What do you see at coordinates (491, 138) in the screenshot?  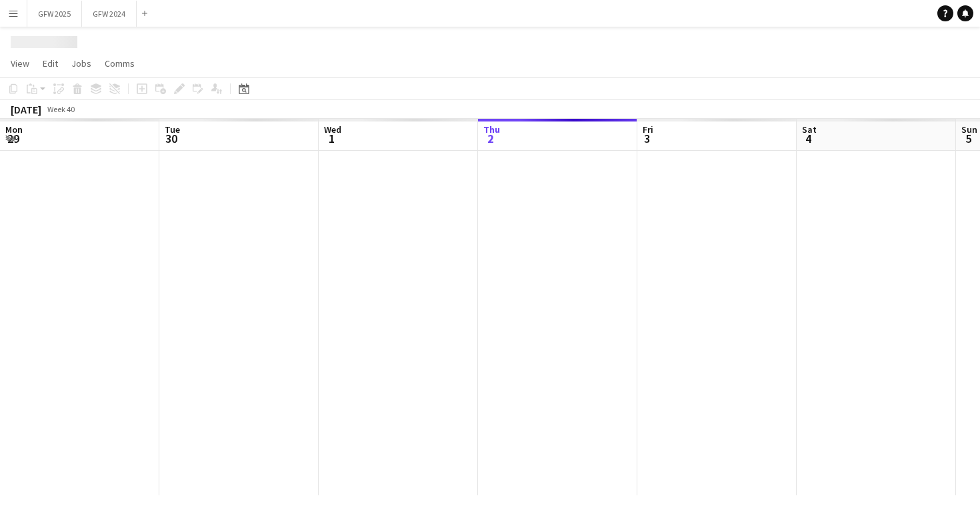 I see `span: 2` at bounding box center [491, 138].